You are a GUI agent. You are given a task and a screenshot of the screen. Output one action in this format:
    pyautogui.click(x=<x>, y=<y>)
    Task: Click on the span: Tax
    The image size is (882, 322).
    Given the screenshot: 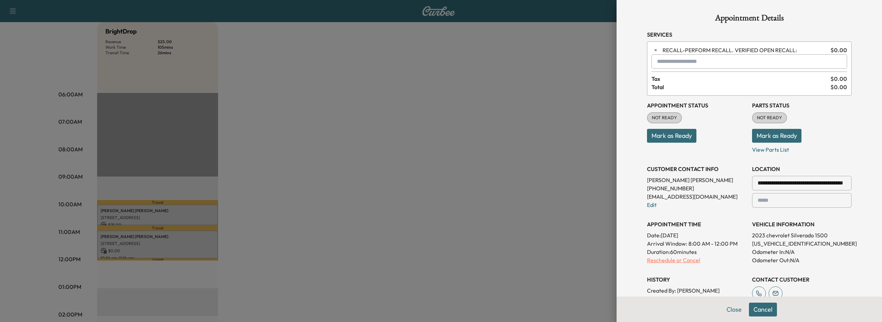 What is the action you would take?
    pyautogui.click(x=741, y=79)
    